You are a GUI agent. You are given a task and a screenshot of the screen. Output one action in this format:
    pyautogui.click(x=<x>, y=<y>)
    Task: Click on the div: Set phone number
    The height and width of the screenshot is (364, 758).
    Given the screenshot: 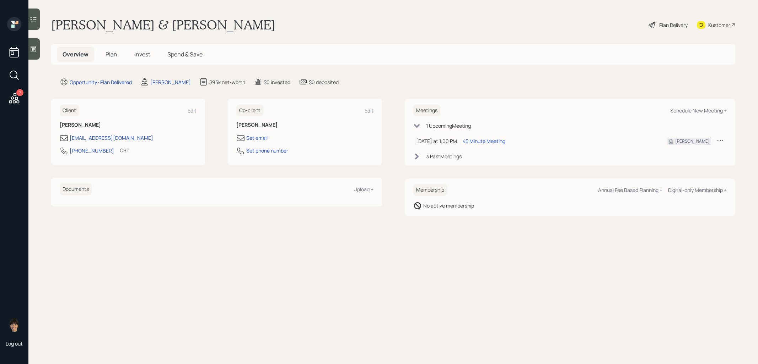 What is the action you would take?
    pyautogui.click(x=267, y=151)
    